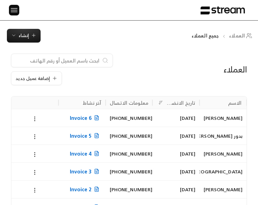 The width and height of the screenshot is (258, 205). What do you see at coordinates (222, 10) in the screenshot?
I see `img: Logo` at bounding box center [222, 10].